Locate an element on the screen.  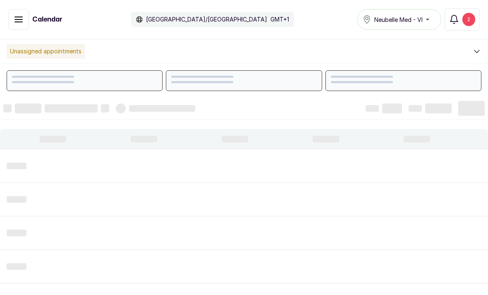
button: 2 is located at coordinates (462, 19).